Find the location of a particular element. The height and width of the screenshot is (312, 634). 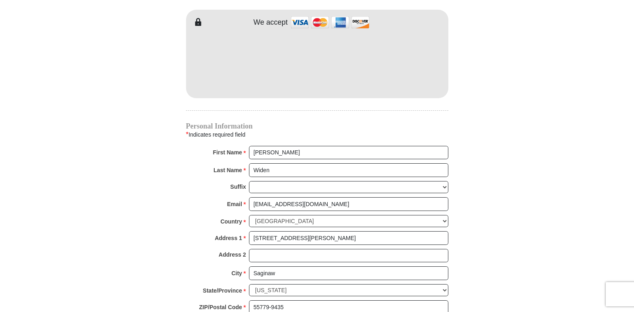

h4: We accept is located at coordinates (271, 23).